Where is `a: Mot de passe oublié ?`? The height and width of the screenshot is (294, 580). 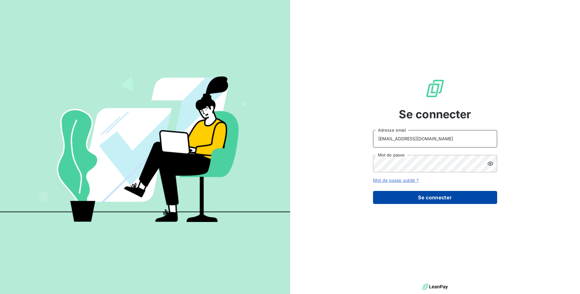 a: Mot de passe oublié ? is located at coordinates (395, 180).